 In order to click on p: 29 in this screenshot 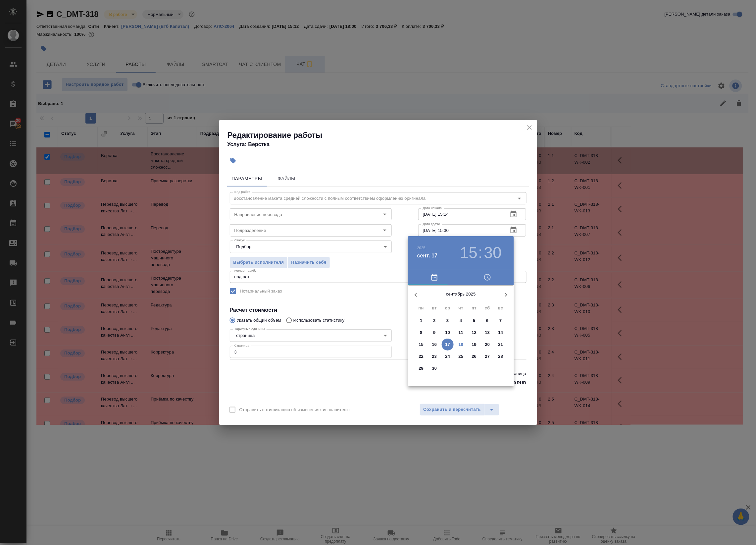, I will do `click(421, 368)`.